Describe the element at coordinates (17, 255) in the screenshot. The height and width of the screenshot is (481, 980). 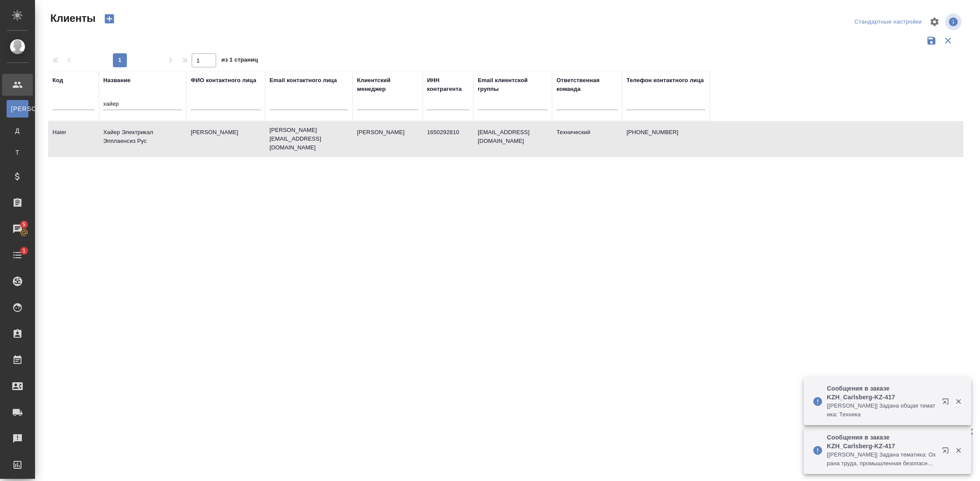
I see `a: 1` at that location.